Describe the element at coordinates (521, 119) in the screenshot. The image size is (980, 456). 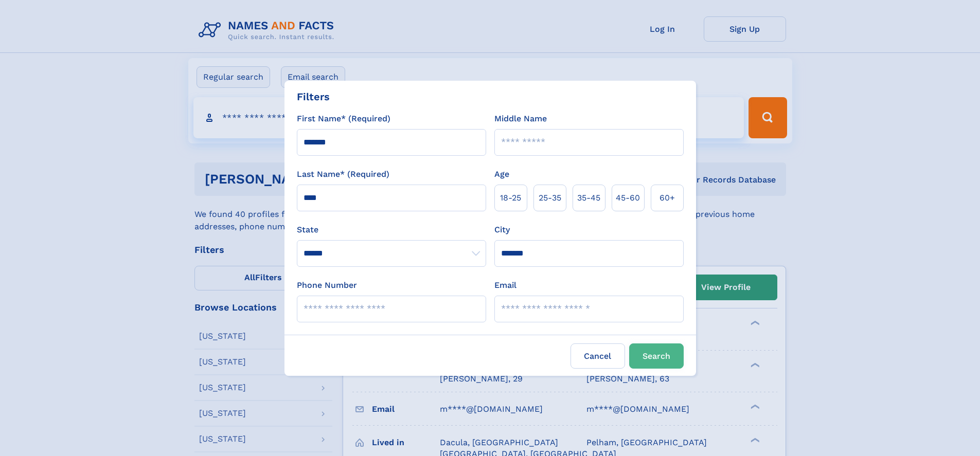
I see `label: Middle Name` at that location.